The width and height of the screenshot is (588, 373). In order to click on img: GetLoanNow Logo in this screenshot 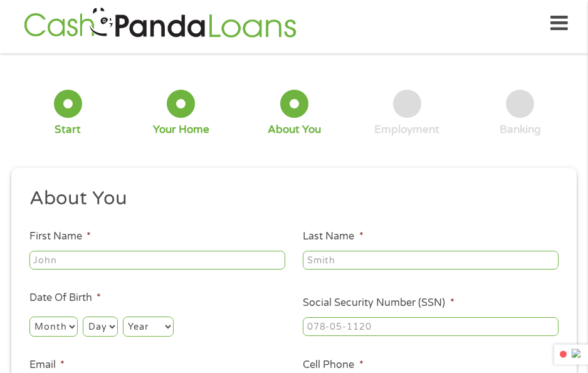, I will do `click(160, 23)`.